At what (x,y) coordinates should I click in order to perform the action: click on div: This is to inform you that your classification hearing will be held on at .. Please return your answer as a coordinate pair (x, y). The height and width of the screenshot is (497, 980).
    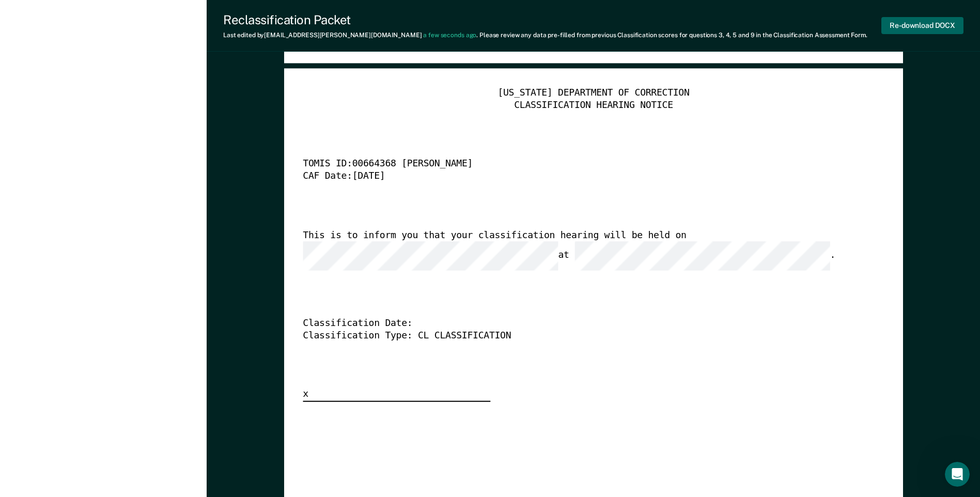
    Looking at the image, I should click on (579, 250).